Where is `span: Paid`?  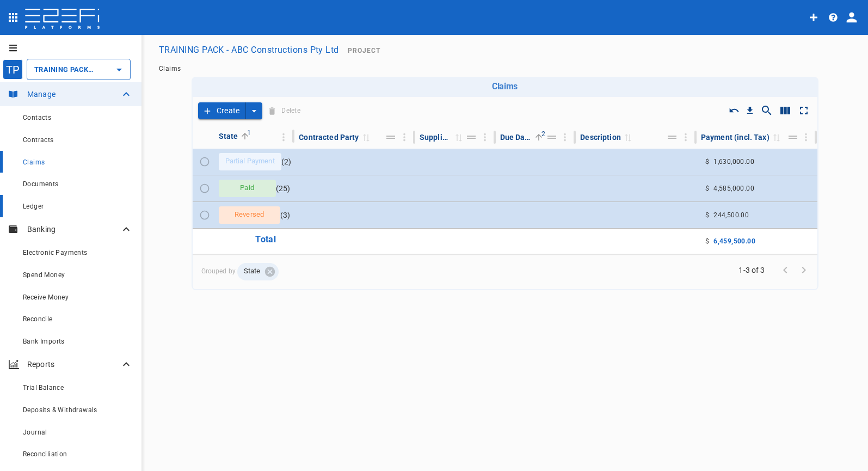
span: Paid is located at coordinates (248, 188).